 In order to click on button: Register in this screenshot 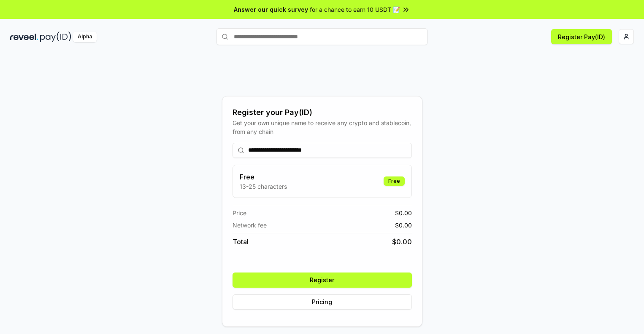, I will do `click(322, 281)`.